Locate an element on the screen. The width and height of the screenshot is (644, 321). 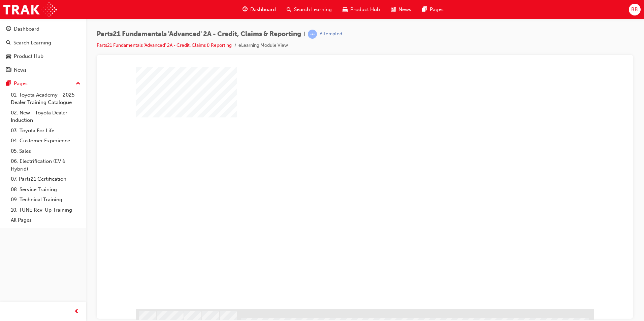
span: learningRecordVerb_ATTEMPT-icon is located at coordinates (312, 34).